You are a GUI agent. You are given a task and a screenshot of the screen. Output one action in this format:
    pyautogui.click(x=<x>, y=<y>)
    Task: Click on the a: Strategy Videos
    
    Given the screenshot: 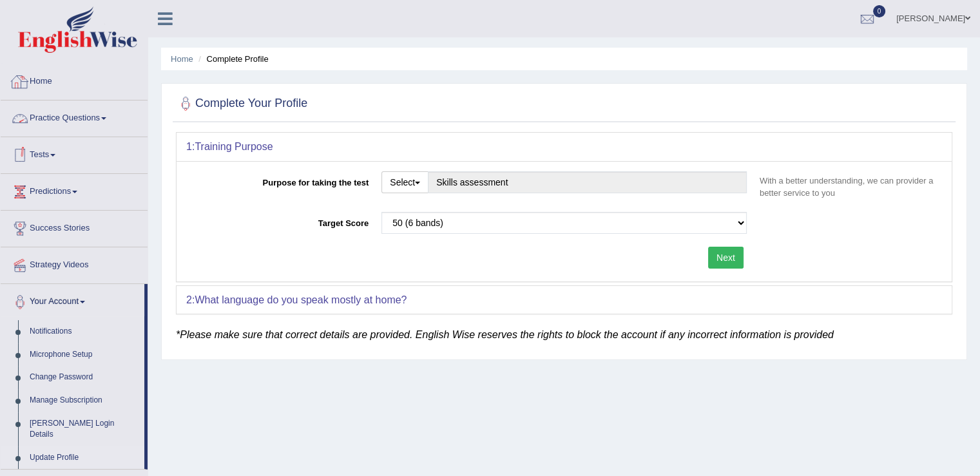 What is the action you would take?
    pyautogui.click(x=74, y=263)
    